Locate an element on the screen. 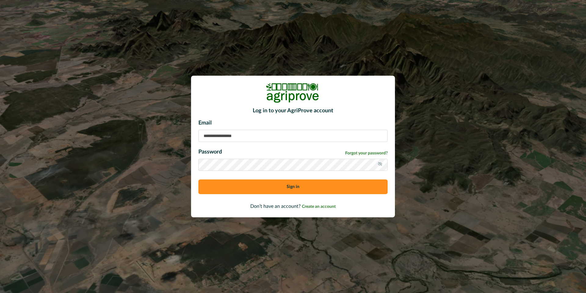 Image resolution: width=586 pixels, height=293 pixels. p: Email is located at coordinates (293, 123).